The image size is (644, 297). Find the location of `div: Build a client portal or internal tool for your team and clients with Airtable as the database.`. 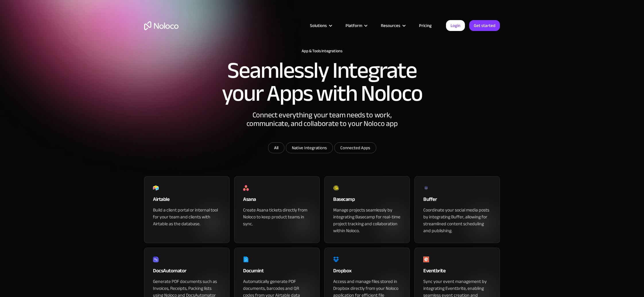

div: Build a client portal or internal tool for your team and clients with Airtable as the database. is located at coordinates (187, 217).